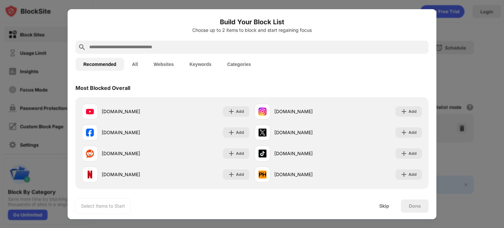 The height and width of the screenshot is (228, 504). Describe the element at coordinates (415, 206) in the screenshot. I see `div: Done` at that location.